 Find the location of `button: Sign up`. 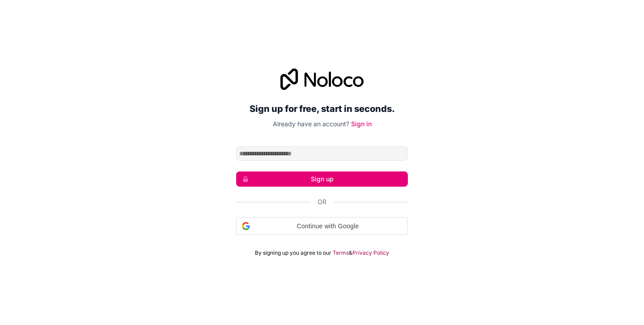

button: Sign up is located at coordinates (322, 179).